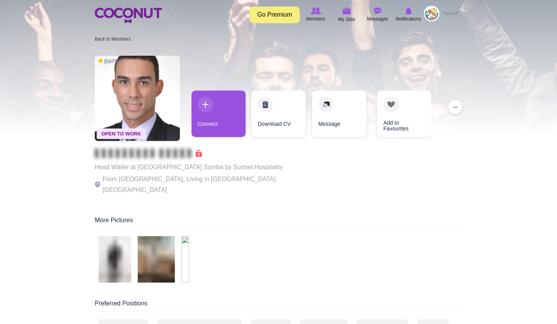 Image resolution: width=557 pixels, height=324 pixels. I want to click on img: Messages, so click(377, 11).